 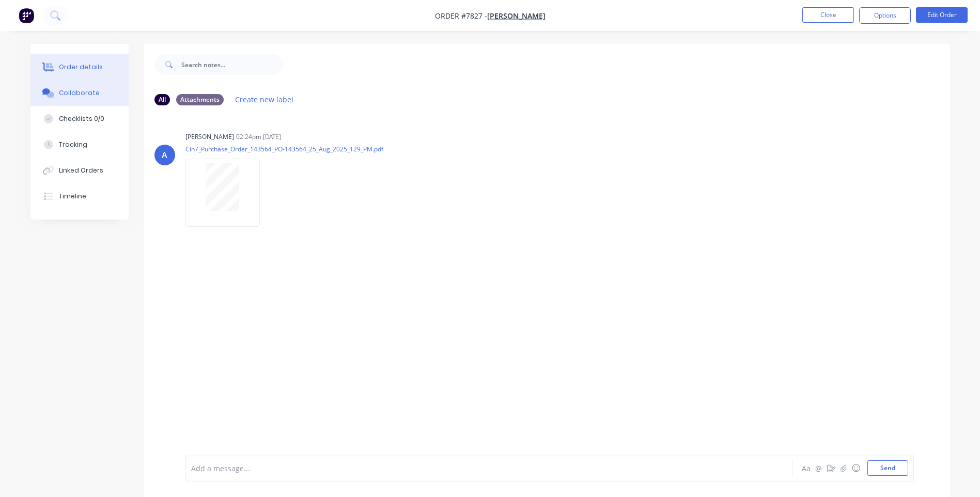 What do you see at coordinates (164, 155) in the screenshot?
I see `div: A` at bounding box center [164, 155].